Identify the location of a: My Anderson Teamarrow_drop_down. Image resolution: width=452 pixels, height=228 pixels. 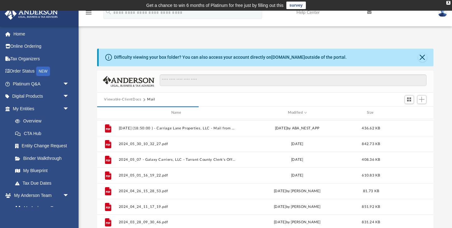
(40, 196).